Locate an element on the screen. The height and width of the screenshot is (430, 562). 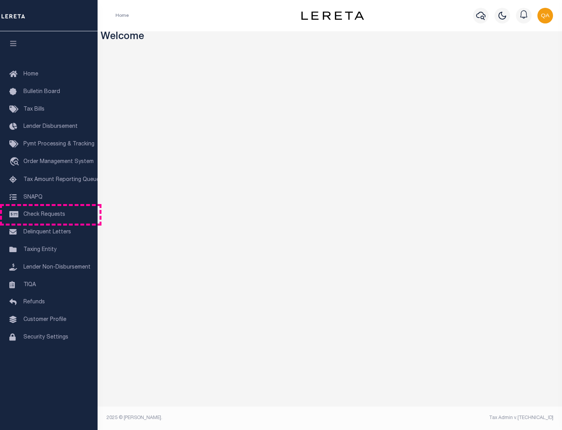
span: SNAPQ is located at coordinates (33, 197).